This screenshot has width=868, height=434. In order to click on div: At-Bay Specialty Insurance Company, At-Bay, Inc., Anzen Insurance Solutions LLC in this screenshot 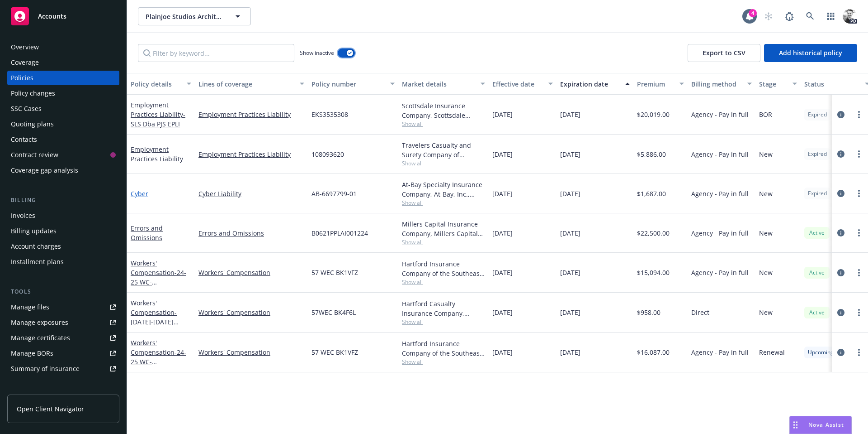, I will do `click(444, 189)`.